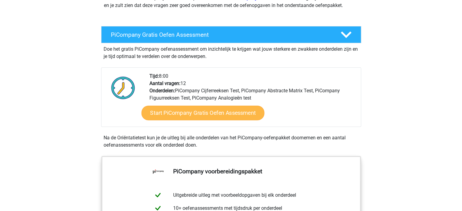 This screenshot has height=211, width=462. I want to click on img: Klok, so click(123, 88).